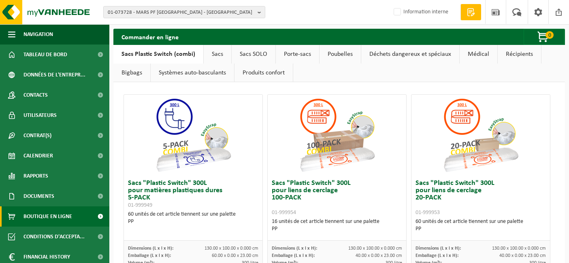 This screenshot has width=569, height=263. I want to click on a: Bigbags, so click(132, 73).